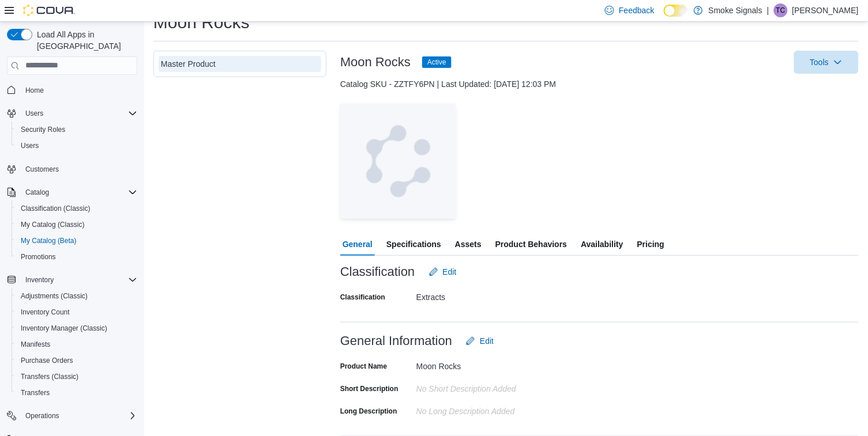 The width and height of the screenshot is (868, 436). I want to click on a: Home, so click(34, 91).